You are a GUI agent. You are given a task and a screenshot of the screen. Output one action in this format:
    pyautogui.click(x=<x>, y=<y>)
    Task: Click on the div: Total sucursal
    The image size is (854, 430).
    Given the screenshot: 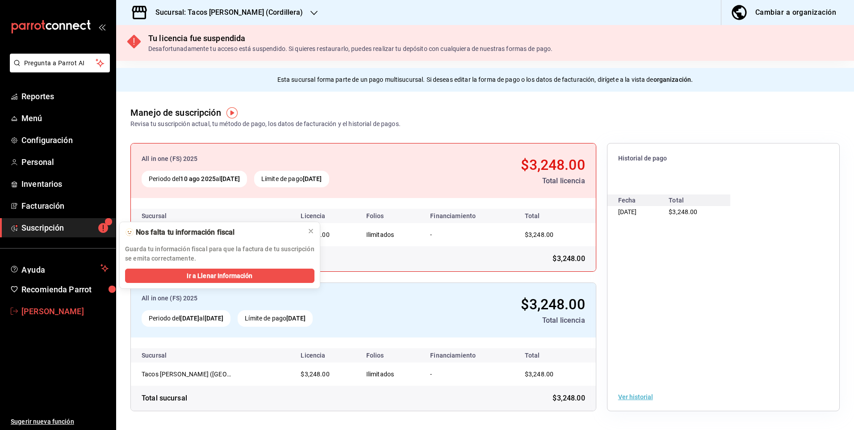 What is the action you would take?
    pyautogui.click(x=164, y=398)
    